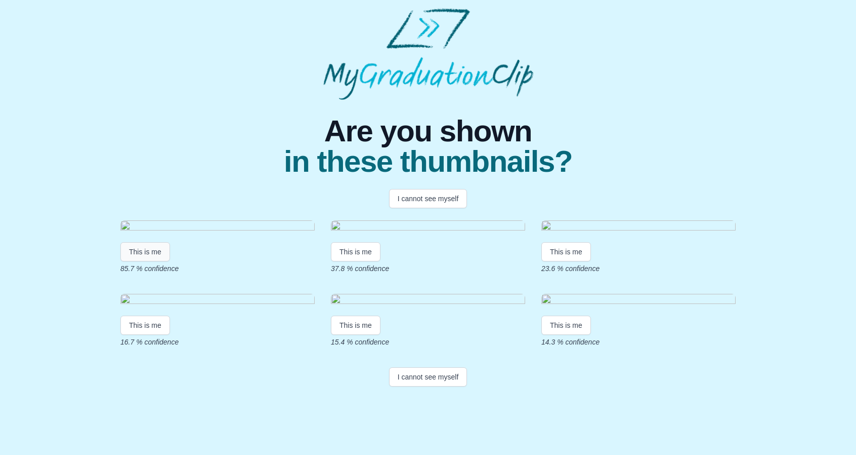 This screenshot has width=856, height=455. I want to click on img: ebcce816031b0fe10fe417bc1f1a2a0a3984418e.gif, so click(218, 227).